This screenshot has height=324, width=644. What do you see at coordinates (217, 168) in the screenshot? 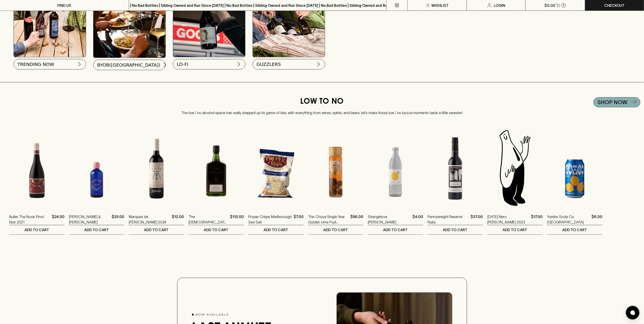
I see `img: The Gospel Straight Rye Whiskey` at bounding box center [217, 168].